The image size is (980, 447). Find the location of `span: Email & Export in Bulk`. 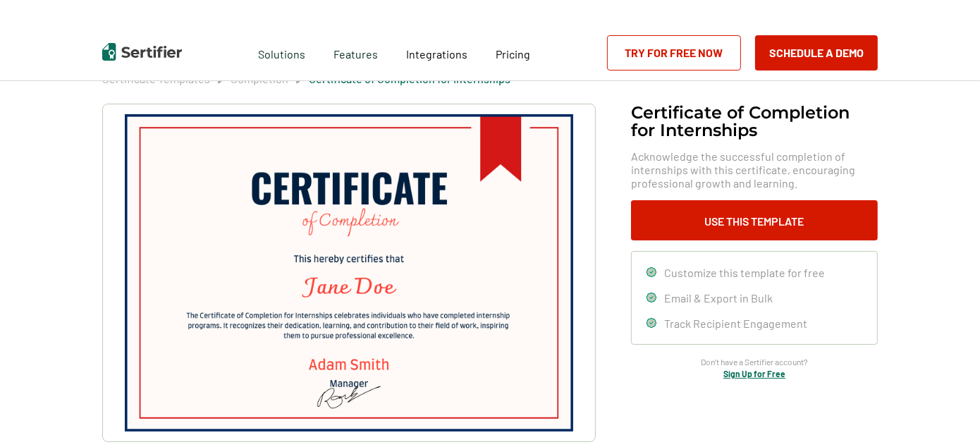

span: Email & Export in Bulk is located at coordinates (718, 297).